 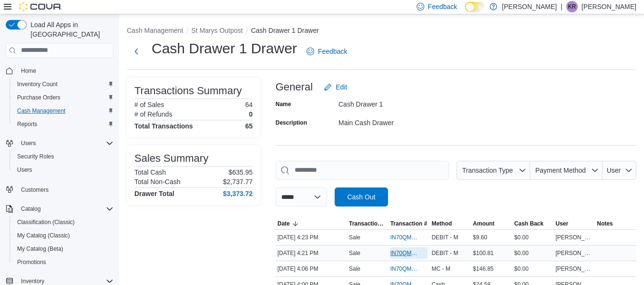 What do you see at coordinates (149, 105) in the screenshot?
I see `h6: # of Sales` at bounding box center [149, 105].